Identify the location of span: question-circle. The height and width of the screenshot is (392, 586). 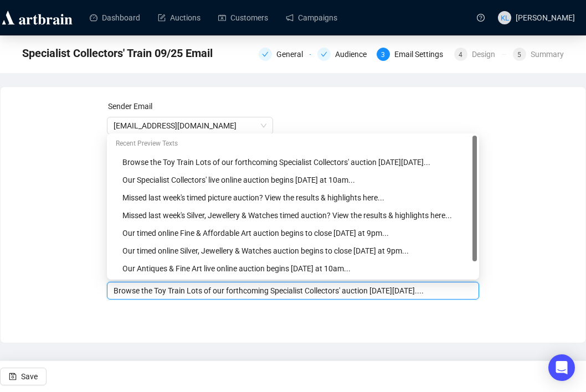
(481, 17).